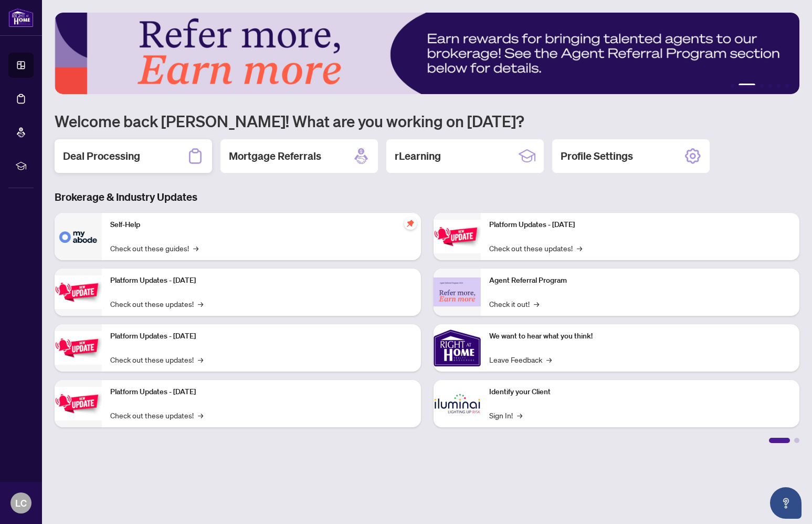 This screenshot has width=812, height=524. What do you see at coordinates (597, 156) in the screenshot?
I see `h2: Profile Settings` at bounding box center [597, 156].